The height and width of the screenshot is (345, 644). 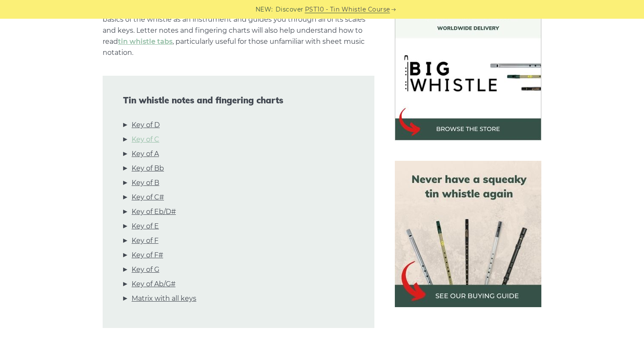 What do you see at coordinates (145, 226) in the screenshot?
I see `a: Key of E` at bounding box center [145, 226].